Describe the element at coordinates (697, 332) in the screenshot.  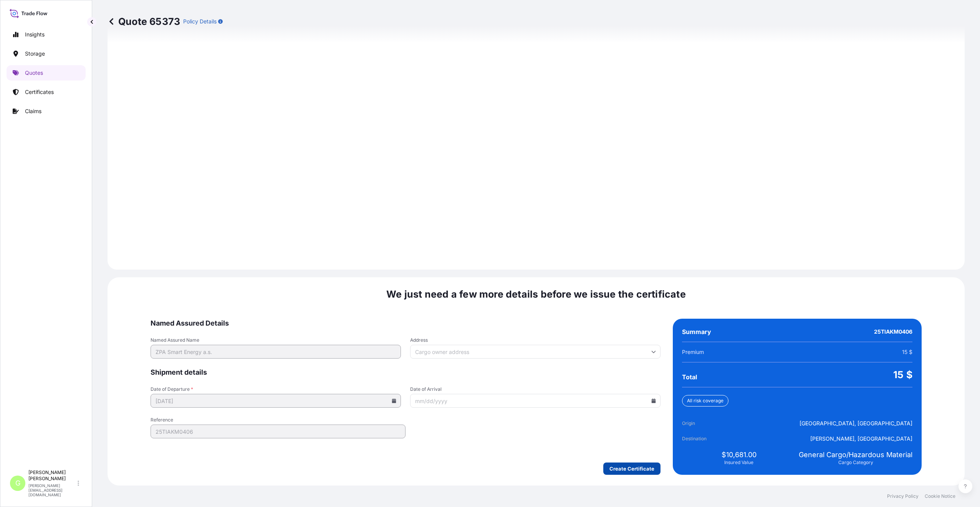
I see `span: Summary` at that location.